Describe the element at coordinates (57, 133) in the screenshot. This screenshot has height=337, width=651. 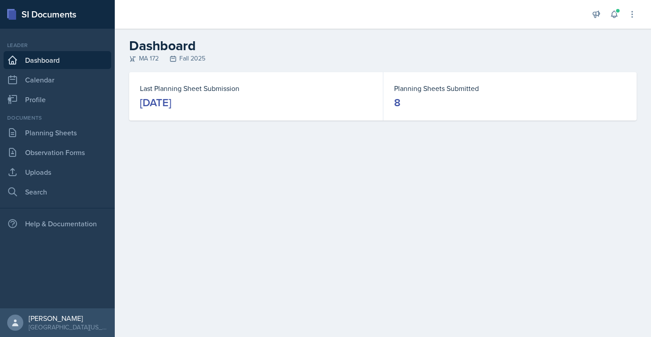
I see `a: Planning Sheets` at that location.